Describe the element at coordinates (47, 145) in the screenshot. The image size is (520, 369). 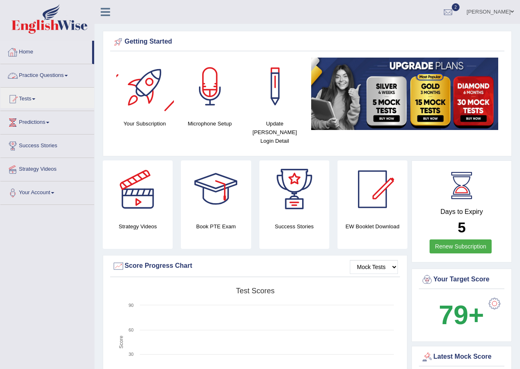
I see `a: Success Stories` at that location.